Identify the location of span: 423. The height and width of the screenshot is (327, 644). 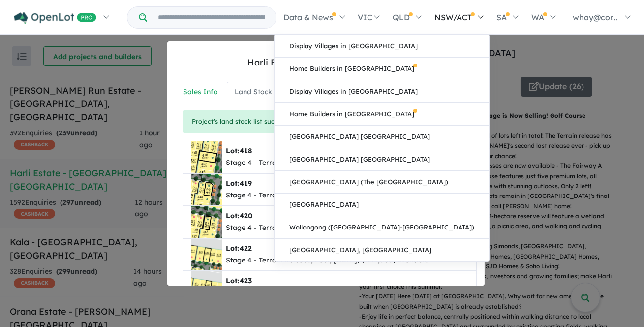
(246, 281).